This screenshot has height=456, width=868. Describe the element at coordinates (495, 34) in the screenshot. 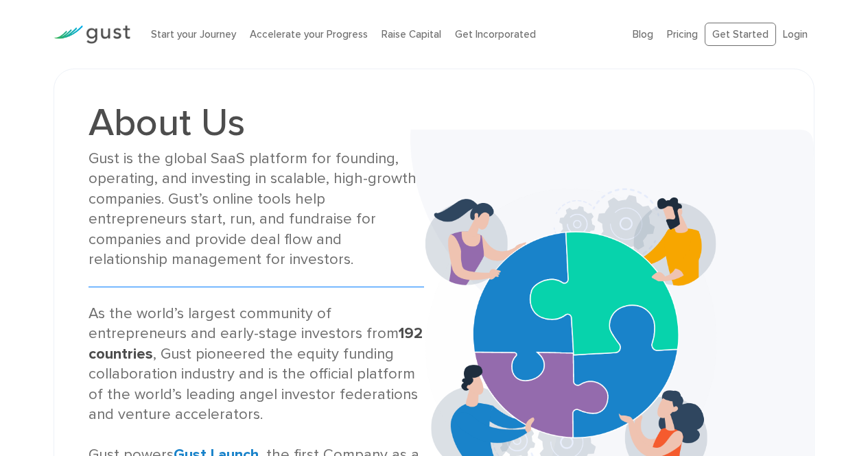

I see `a: Get Incorporated` at that location.